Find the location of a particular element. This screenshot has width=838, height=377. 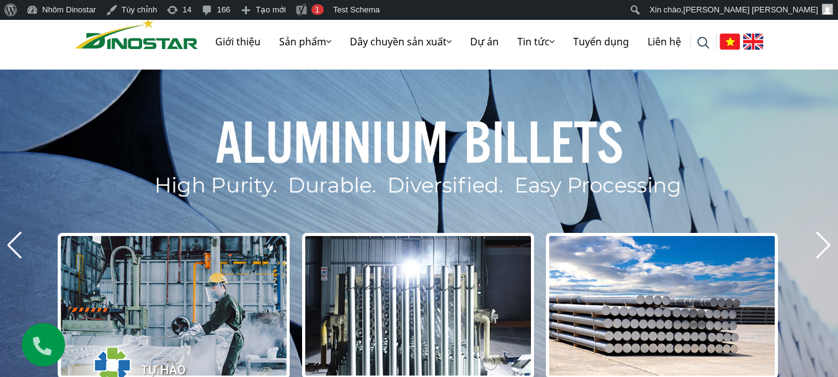

a: Dây chuyền sản xuất is located at coordinates (401, 42).